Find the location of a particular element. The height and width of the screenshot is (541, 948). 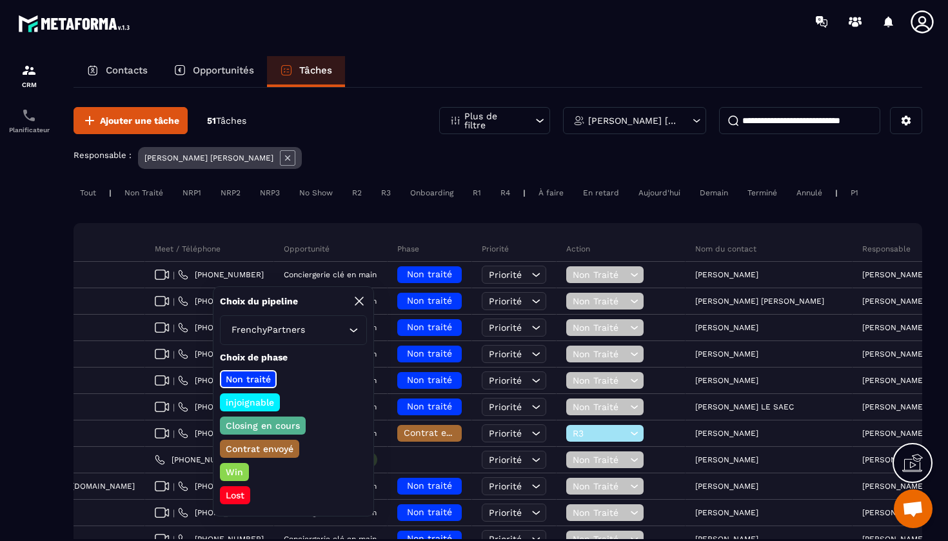

div: Non Traité is located at coordinates (144, 193).